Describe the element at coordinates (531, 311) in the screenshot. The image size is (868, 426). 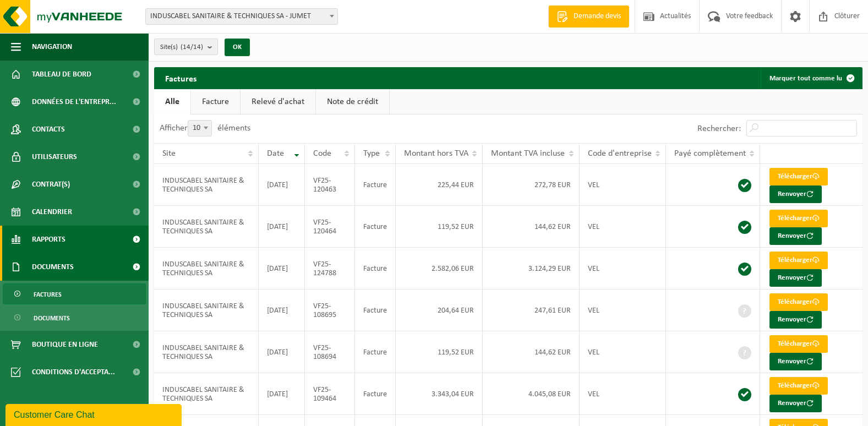
I see `td: 247,61 EUR` at that location.